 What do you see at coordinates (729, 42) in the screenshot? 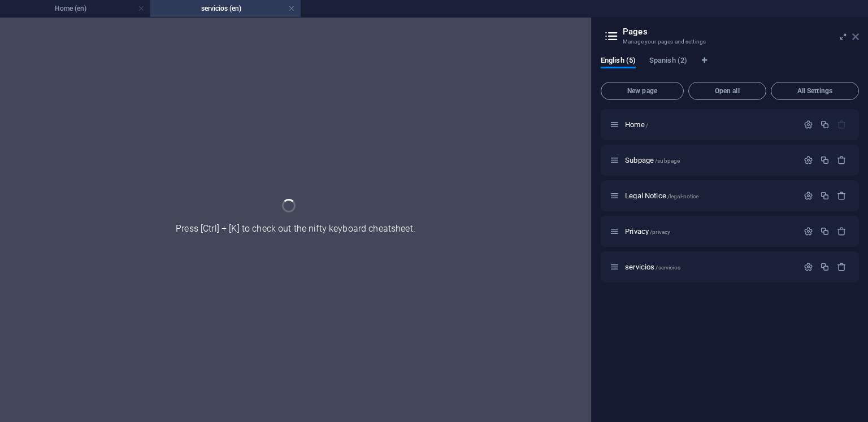
I see `h3: Manage your pages and settings` at bounding box center [729, 42].